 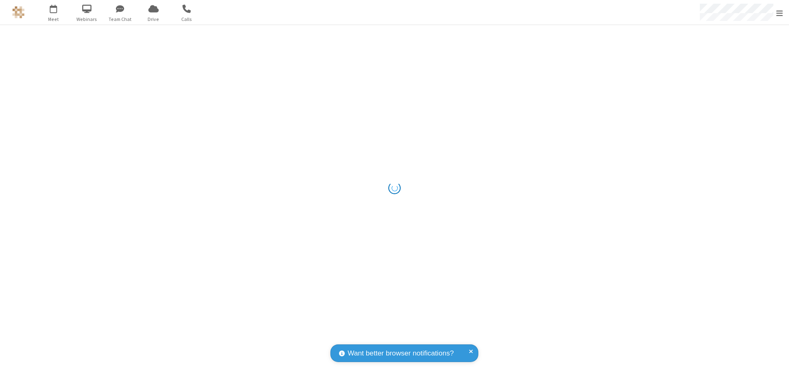 I want to click on img: QA Selenium DO NOT DELETE OR CHANGE, so click(x=18, y=12).